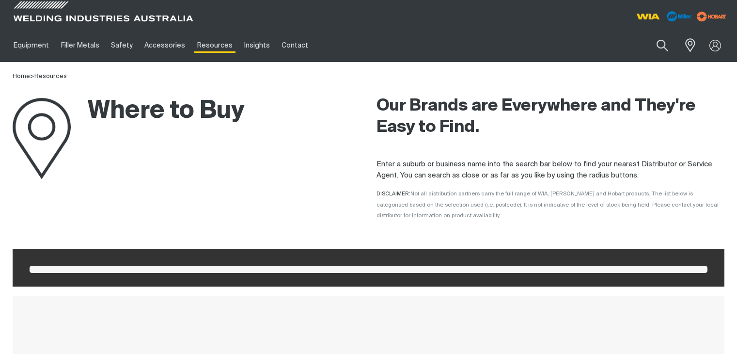 This screenshot has width=737, height=354. I want to click on img: miller, so click(712, 16).